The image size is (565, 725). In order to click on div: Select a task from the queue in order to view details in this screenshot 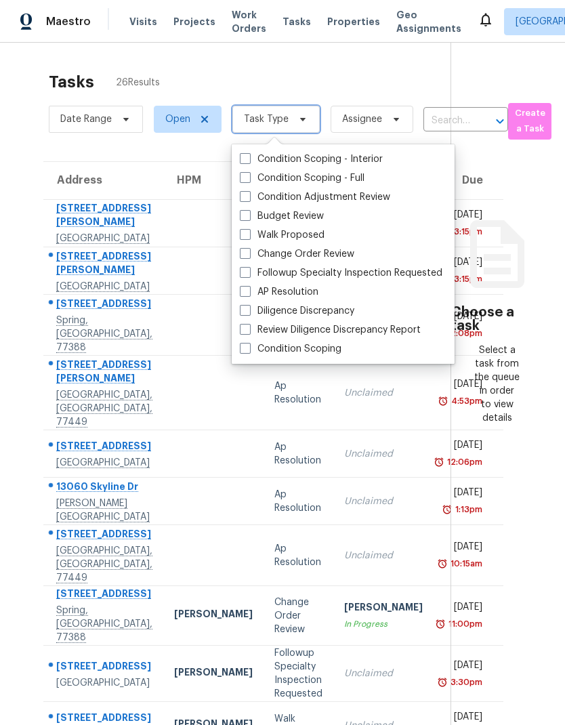, I will do `click(497, 384)`.